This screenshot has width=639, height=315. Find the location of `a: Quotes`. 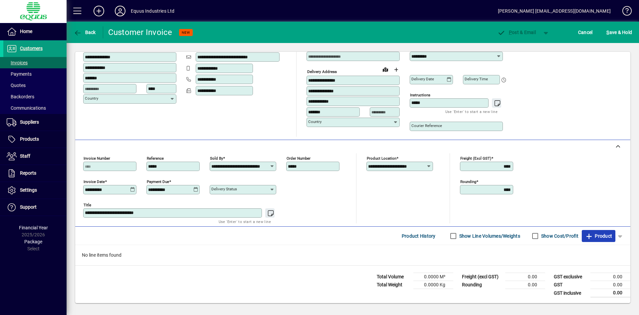

a: Quotes is located at coordinates (35, 85).